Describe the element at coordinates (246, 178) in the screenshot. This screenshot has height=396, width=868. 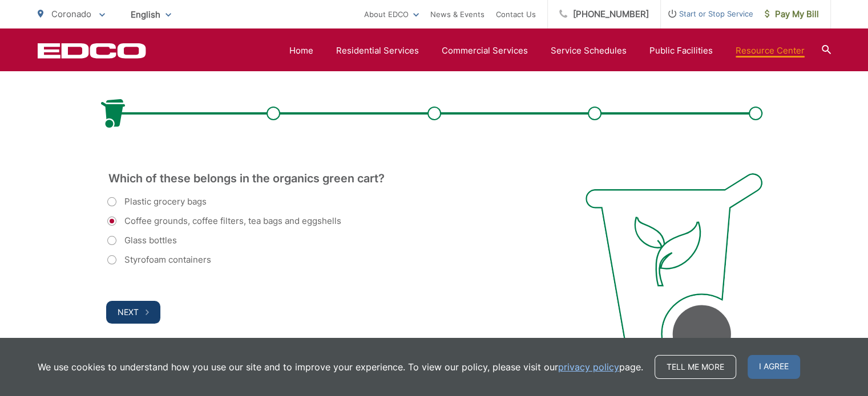
I see `legend: Which of these belongs in the organics green cart?` at that location.